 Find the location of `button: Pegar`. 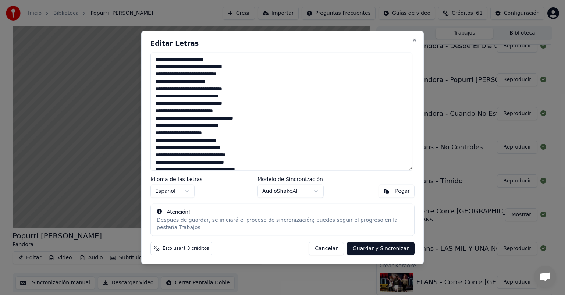

button: Pegar is located at coordinates (397, 191).